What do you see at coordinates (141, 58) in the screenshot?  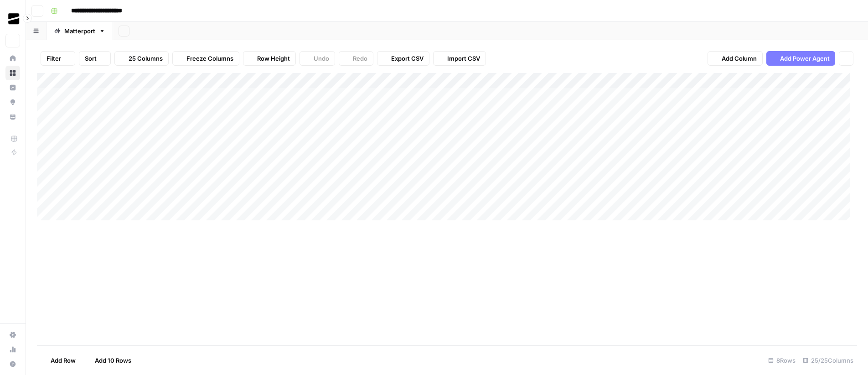 I see `button: 25 Columns` at bounding box center [141, 58].